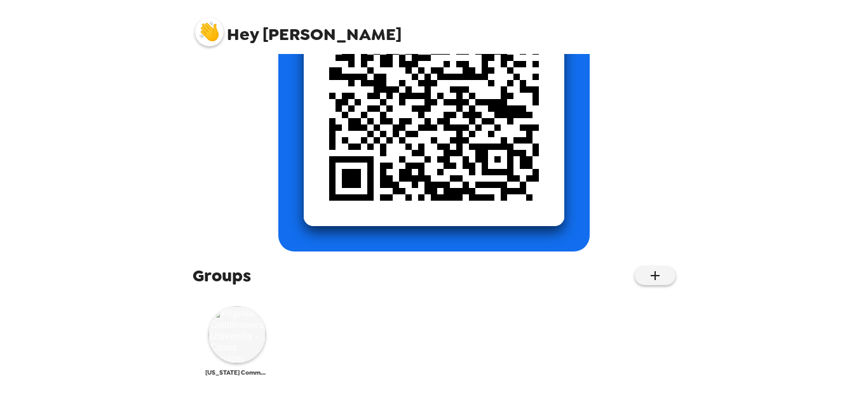 The height and width of the screenshot is (402, 868). What do you see at coordinates (222, 275) in the screenshot?
I see `span: Groups` at bounding box center [222, 275].